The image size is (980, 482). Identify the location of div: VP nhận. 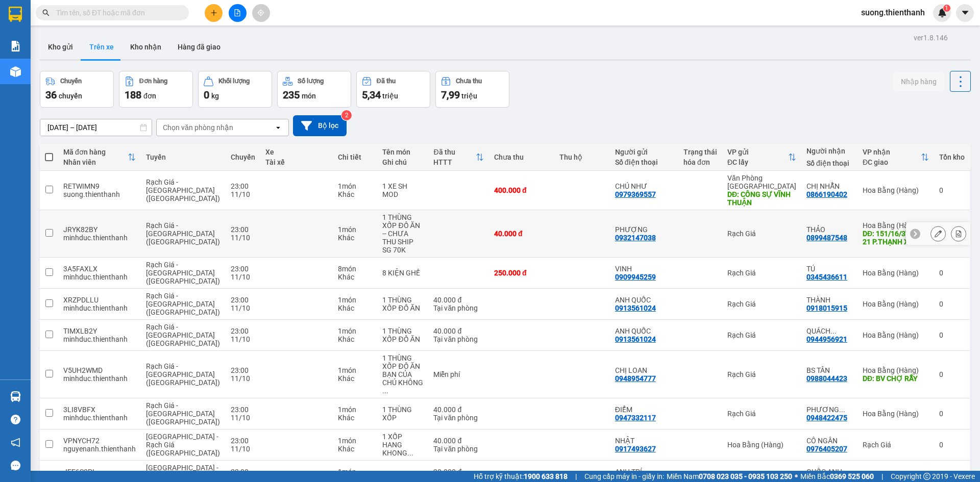
(892, 152).